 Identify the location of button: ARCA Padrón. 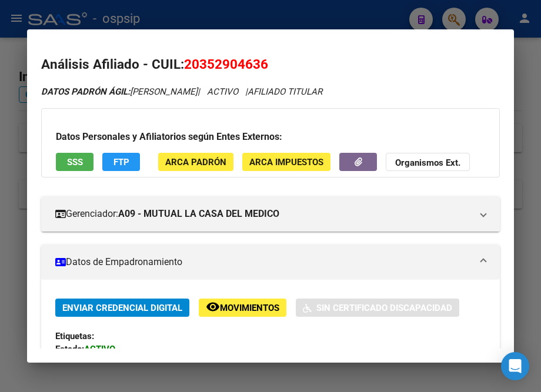
(195, 162).